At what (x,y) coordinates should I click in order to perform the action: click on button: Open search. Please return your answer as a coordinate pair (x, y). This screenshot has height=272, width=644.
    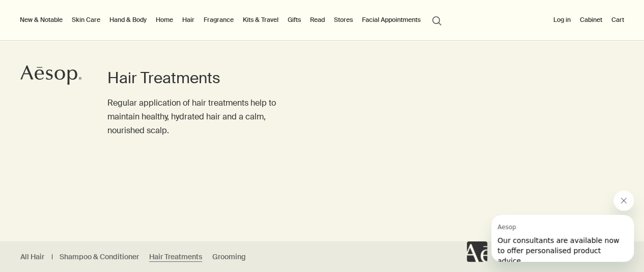
    Looking at the image, I should click on (437, 20).